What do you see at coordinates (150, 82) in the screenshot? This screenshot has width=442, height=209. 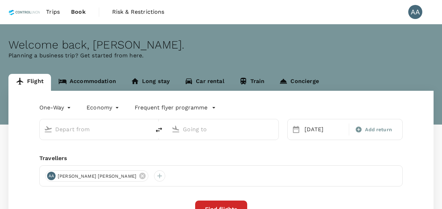 I see `a: Long stay` at bounding box center [150, 82].